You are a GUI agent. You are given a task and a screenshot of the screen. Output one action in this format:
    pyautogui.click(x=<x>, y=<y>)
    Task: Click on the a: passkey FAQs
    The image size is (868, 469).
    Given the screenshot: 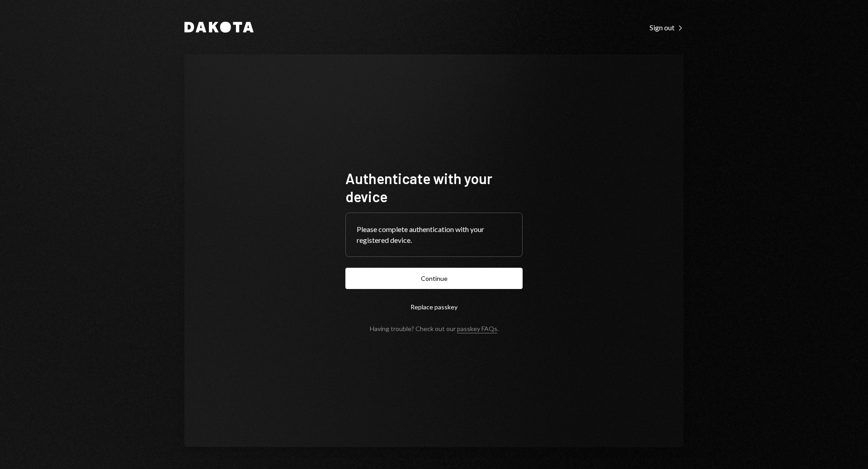 What is the action you would take?
    pyautogui.click(x=477, y=329)
    